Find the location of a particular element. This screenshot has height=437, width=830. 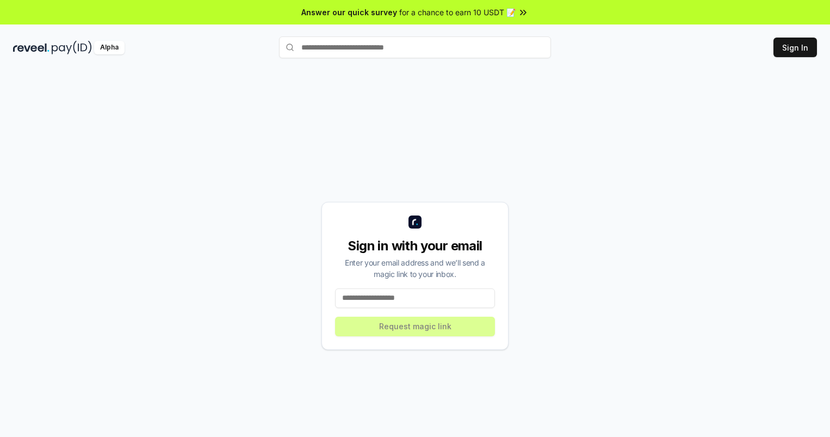

img: pay_id is located at coordinates (72, 47).